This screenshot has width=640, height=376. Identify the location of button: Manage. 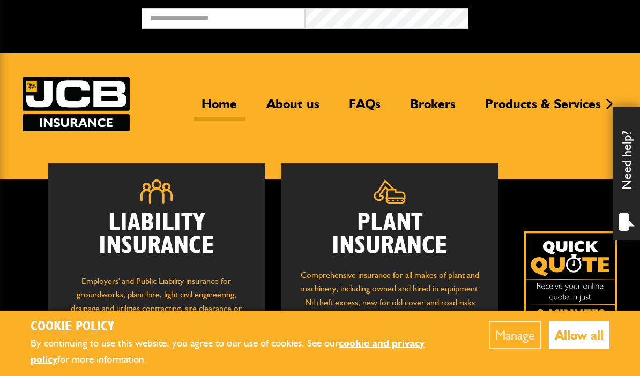
(515, 335).